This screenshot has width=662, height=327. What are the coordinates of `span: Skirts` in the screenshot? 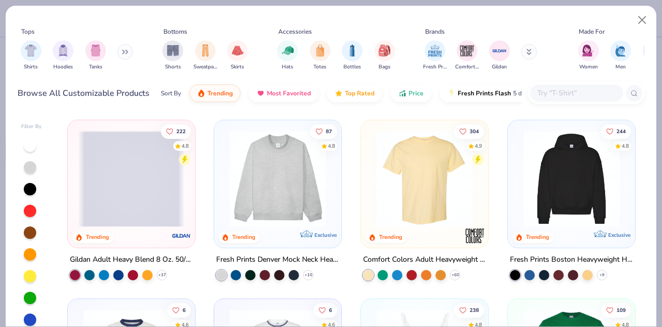 It's located at (238, 67).